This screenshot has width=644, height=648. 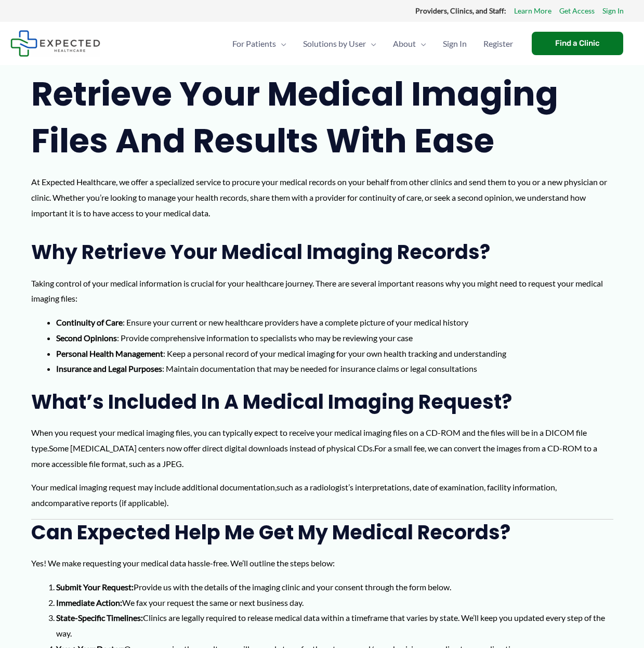 What do you see at coordinates (322, 252) in the screenshot?
I see `h2: Why Retrieve Your Medical Imaging Records?` at bounding box center [322, 252].